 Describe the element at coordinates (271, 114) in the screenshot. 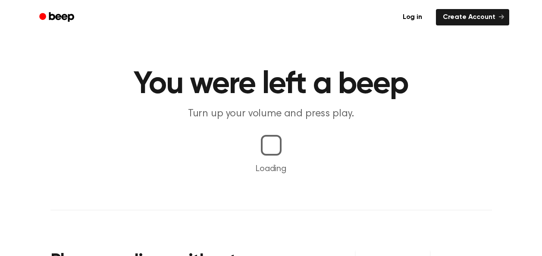

I see `p: Turn up your volume and press play.` at that location.